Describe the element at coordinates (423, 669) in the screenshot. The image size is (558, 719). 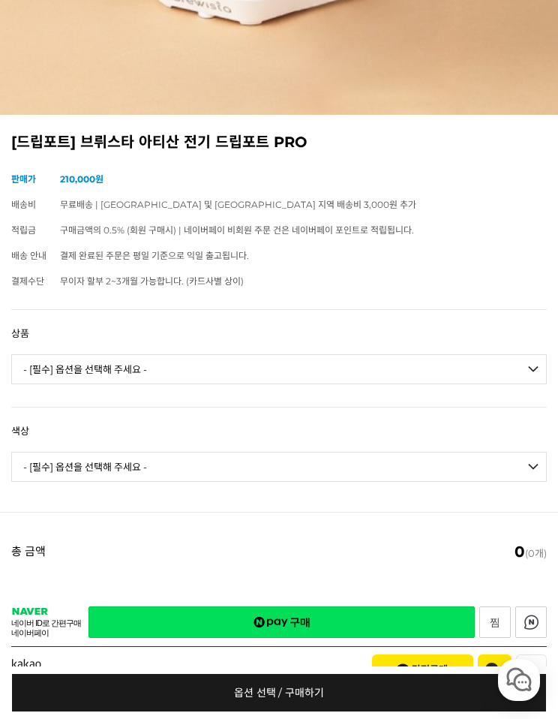
I see `button: 간편구매` at that location.